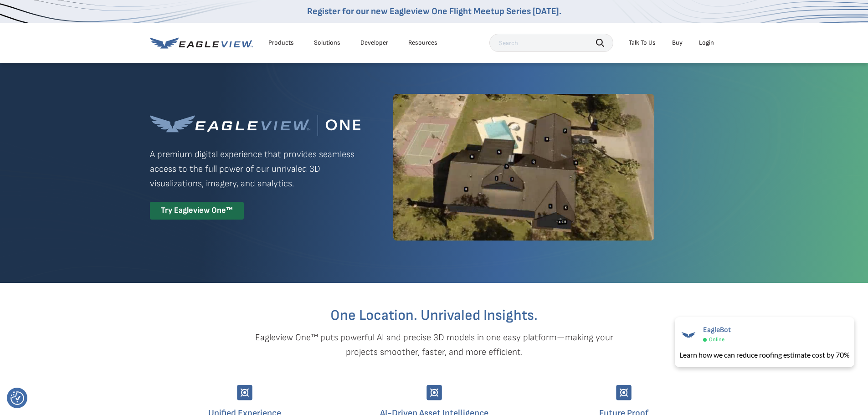  I want to click on button: Consent Preferences, so click(17, 398).